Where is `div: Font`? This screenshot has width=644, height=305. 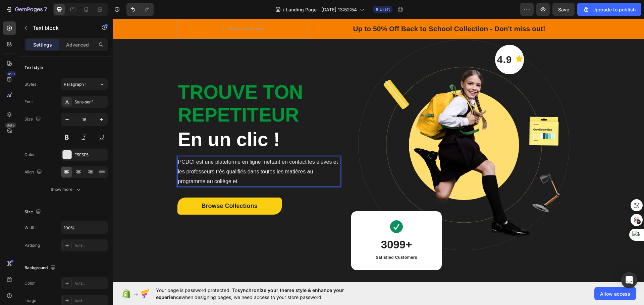
div: Font is located at coordinates (28, 102).